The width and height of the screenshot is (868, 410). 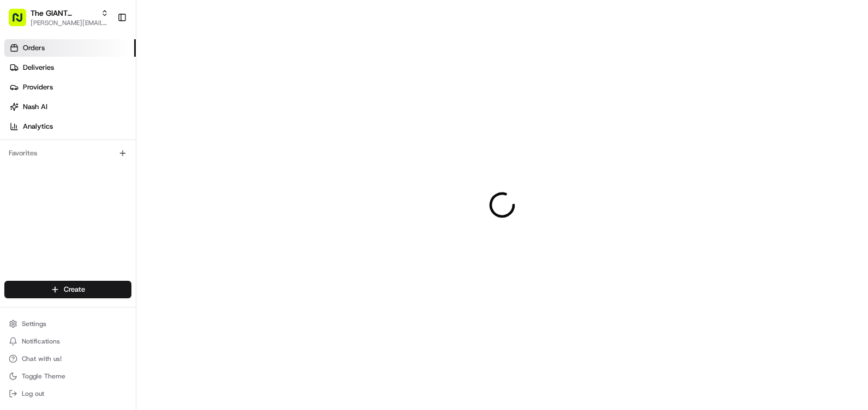 I want to click on span: Orders, so click(x=34, y=48).